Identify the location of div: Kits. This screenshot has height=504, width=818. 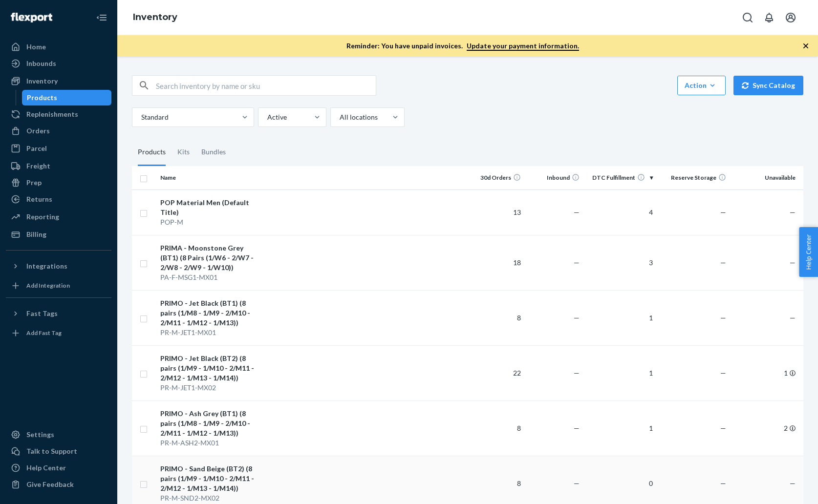
(183, 152).